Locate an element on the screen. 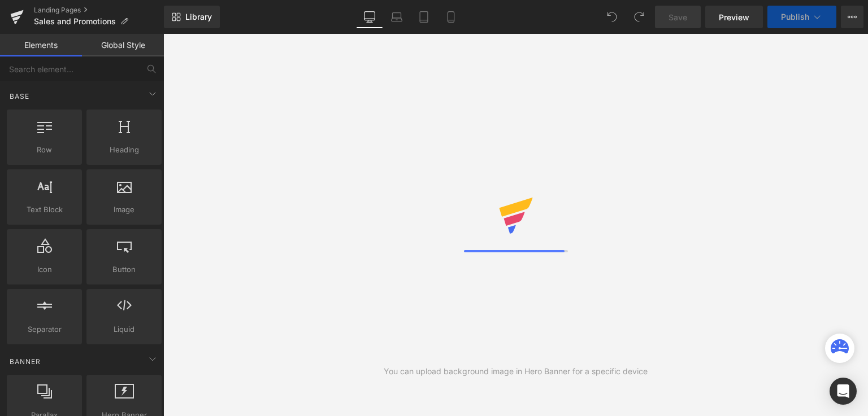 The image size is (868, 416). span: Library is located at coordinates (198, 17).